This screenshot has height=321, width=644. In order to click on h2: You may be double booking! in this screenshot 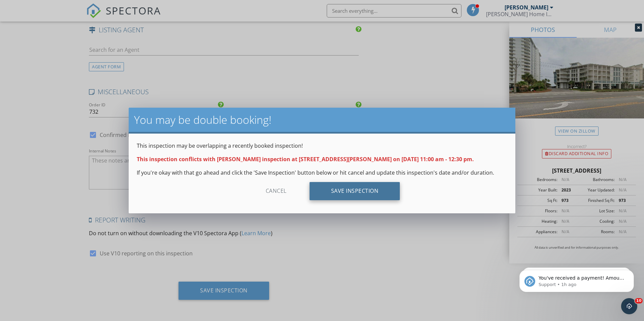, I will do `click(322, 120)`.